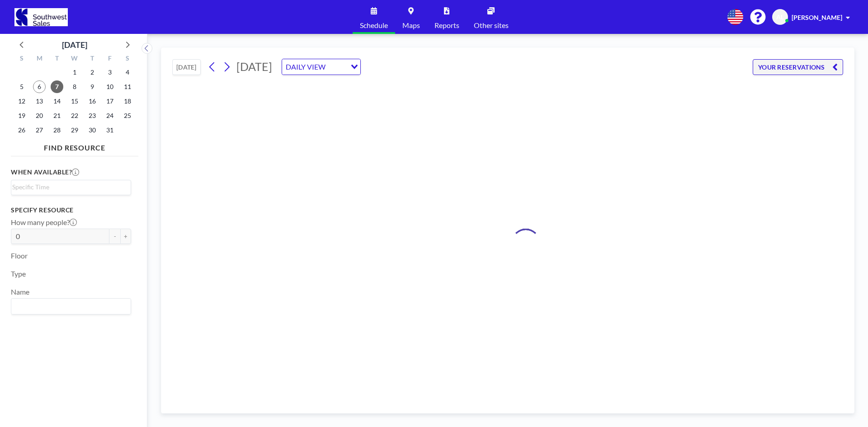 Image resolution: width=868 pixels, height=427 pixels. Describe the element at coordinates (92, 72) in the screenshot. I see `span: Thursday, October 2, 2025` at that location.